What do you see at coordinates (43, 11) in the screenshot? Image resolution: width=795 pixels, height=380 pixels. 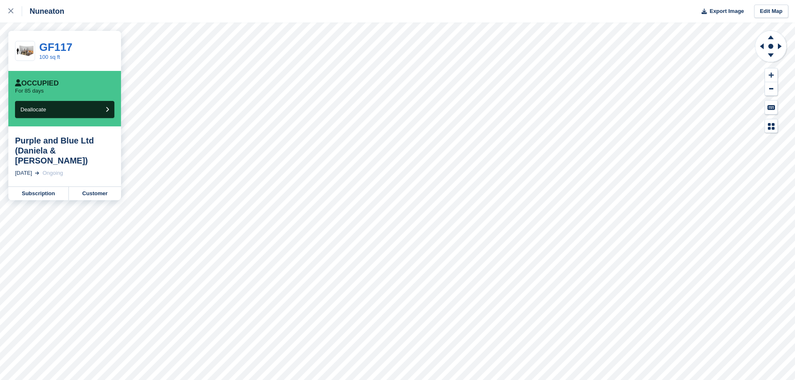 I see `div: Nuneaton` at bounding box center [43, 11].